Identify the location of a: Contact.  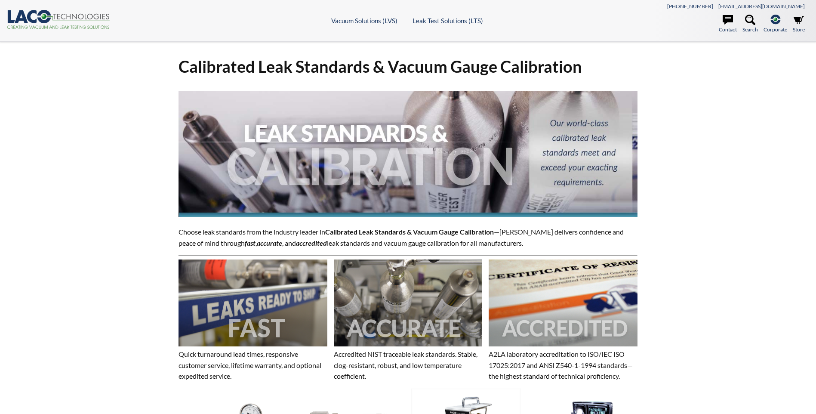
(728, 24).